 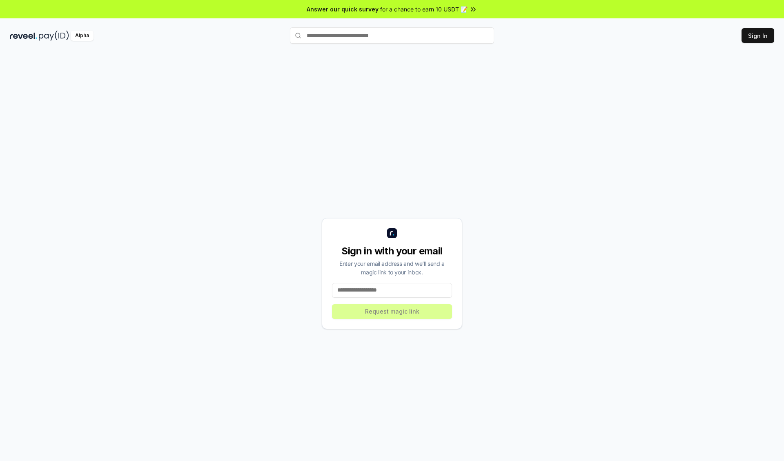 I want to click on img: reveel_dark, so click(x=23, y=36).